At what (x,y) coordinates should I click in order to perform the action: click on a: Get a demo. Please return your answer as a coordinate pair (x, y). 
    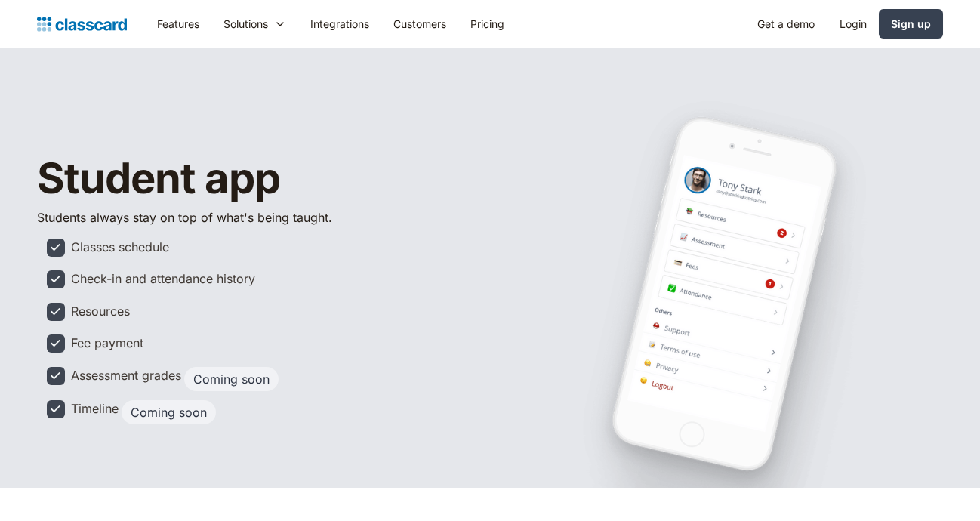
    Looking at the image, I should click on (786, 23).